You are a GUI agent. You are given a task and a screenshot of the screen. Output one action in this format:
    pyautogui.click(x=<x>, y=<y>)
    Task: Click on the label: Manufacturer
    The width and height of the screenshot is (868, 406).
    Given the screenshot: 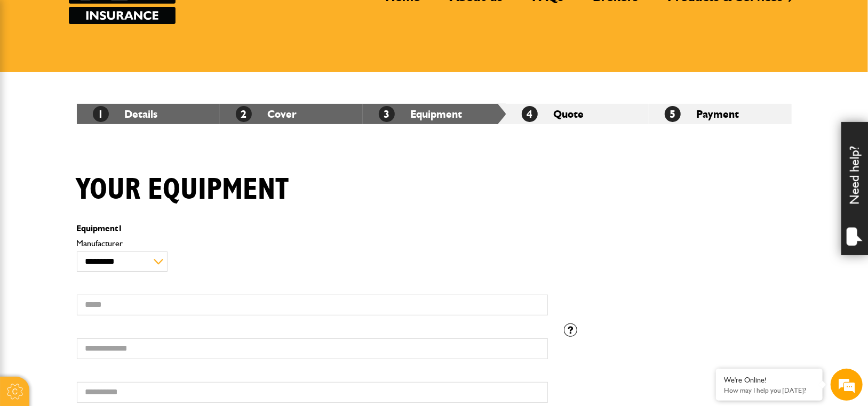 What is the action you would take?
    pyautogui.click(x=312, y=244)
    